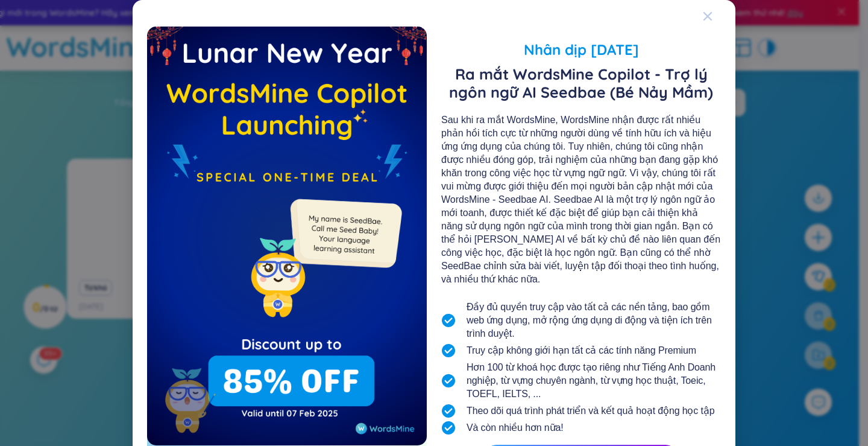 The height and width of the screenshot is (446, 868). I want to click on font: Ra mắt WordsMine Copilot - Trợ lý ngôn ngữ AI Seedbae (Bé Nảy Mầm), so click(581, 82).